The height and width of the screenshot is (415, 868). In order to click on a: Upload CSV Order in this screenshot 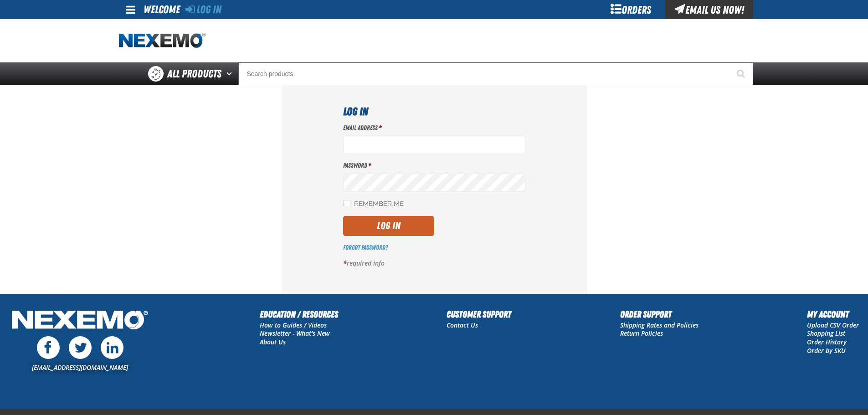, I will do `click(833, 324)`.